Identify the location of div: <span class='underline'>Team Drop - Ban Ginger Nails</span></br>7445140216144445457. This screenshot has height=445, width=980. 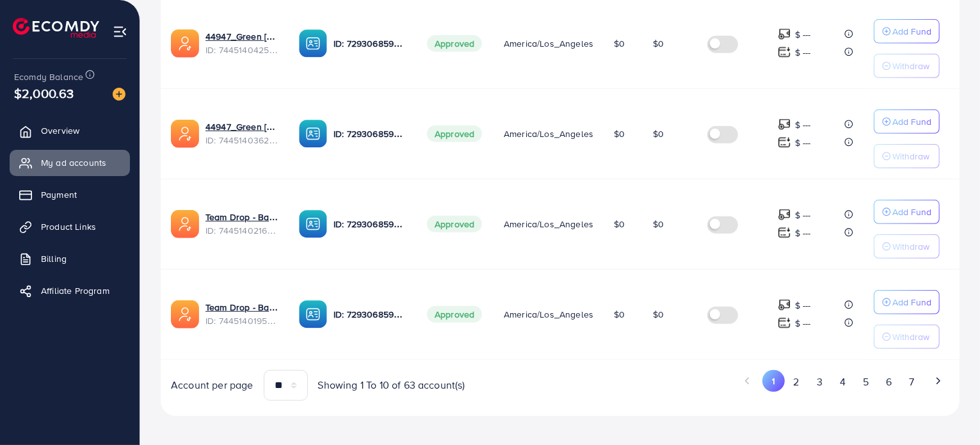
(242, 224).